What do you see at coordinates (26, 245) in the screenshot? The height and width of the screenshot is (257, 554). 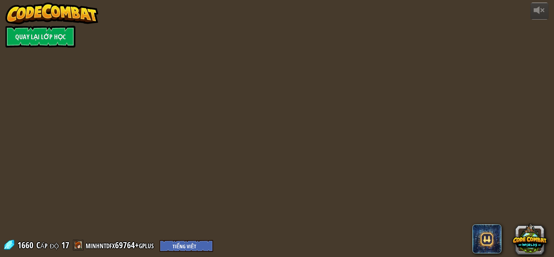 I see `span: 1660` at bounding box center [26, 245].